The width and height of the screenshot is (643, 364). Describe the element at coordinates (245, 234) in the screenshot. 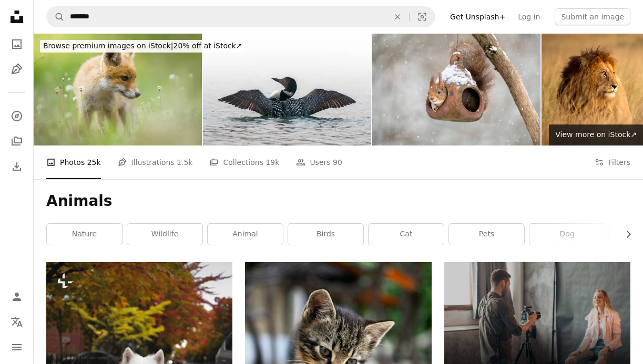

I see `a: animal` at that location.